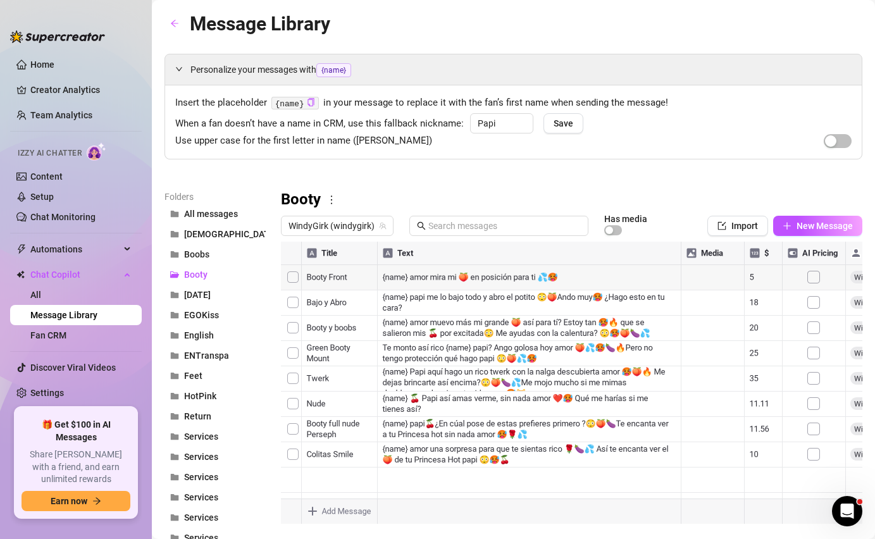 The height and width of the screenshot is (539, 875). What do you see at coordinates (300, 200) in the screenshot?
I see `h3: Booty` at bounding box center [300, 200].